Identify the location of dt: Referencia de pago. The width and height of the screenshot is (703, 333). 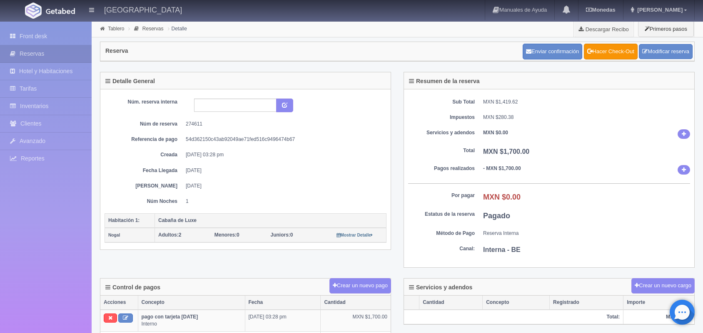
(144, 139).